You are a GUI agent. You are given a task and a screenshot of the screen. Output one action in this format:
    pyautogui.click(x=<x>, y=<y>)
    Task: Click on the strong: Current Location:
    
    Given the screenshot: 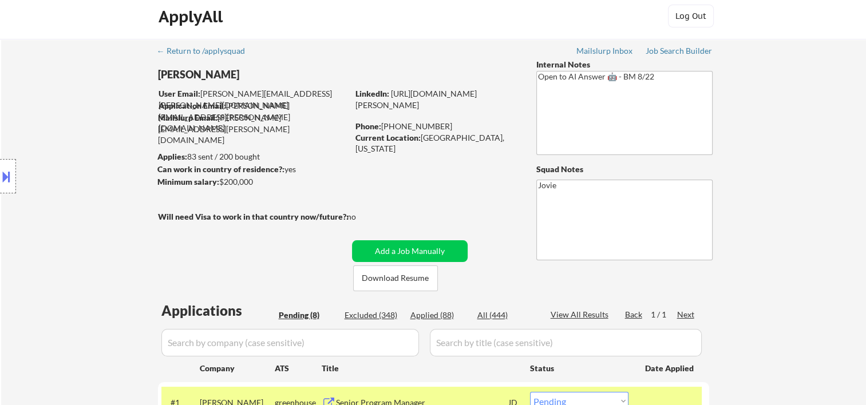 What is the action you would take?
    pyautogui.click(x=388, y=137)
    